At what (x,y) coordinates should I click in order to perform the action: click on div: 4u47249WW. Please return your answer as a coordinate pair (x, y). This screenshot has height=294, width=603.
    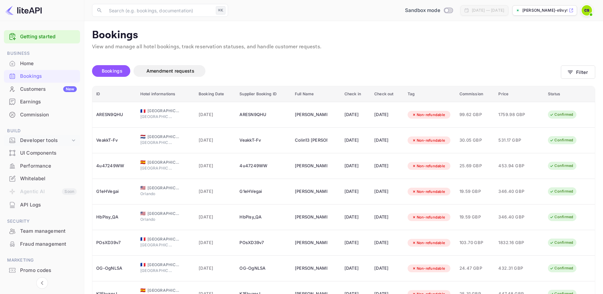
    Looking at the image, I should click on (114, 166).